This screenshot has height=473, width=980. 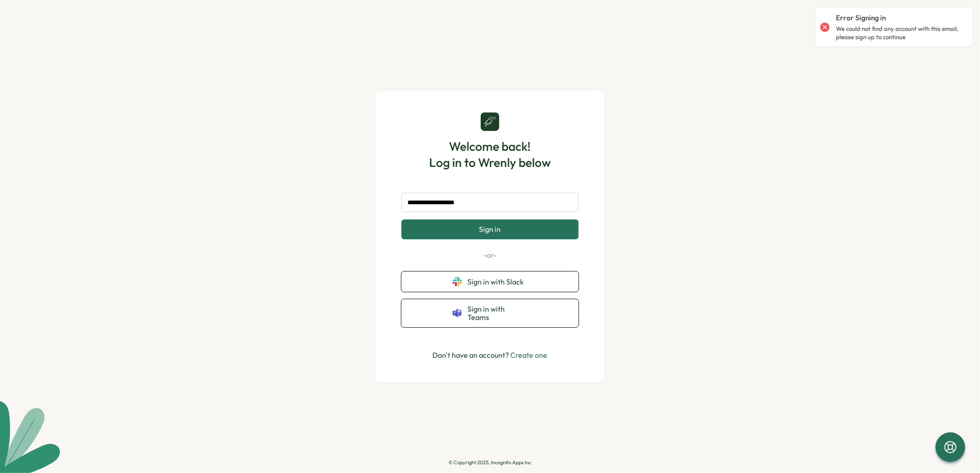 I want to click on a: Create one, so click(x=529, y=356).